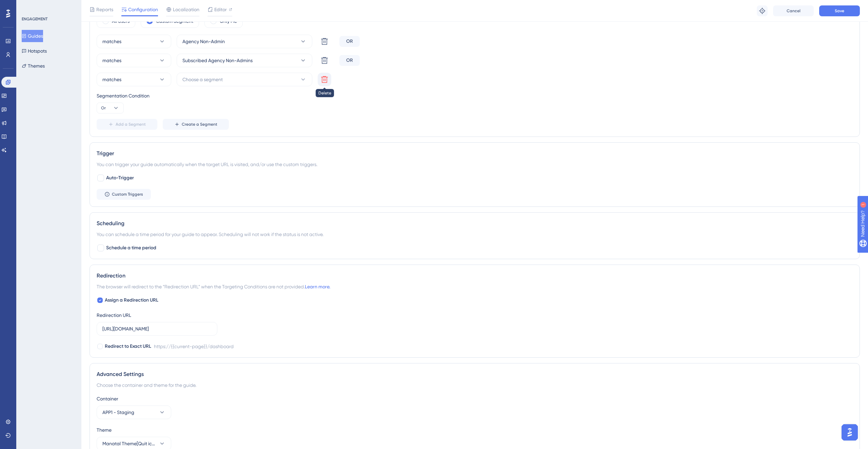 The height and width of the screenshot is (449, 868). I want to click on span: Agency Non-Admin, so click(204, 42).